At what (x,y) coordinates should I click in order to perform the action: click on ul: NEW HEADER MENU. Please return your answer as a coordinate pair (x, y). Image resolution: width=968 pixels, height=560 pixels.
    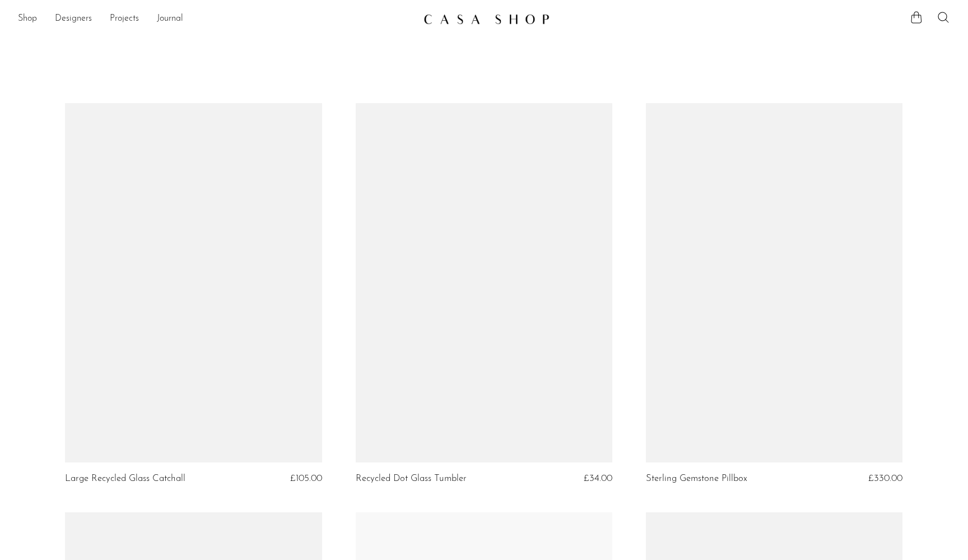
    Looking at the image, I should click on (216, 19).